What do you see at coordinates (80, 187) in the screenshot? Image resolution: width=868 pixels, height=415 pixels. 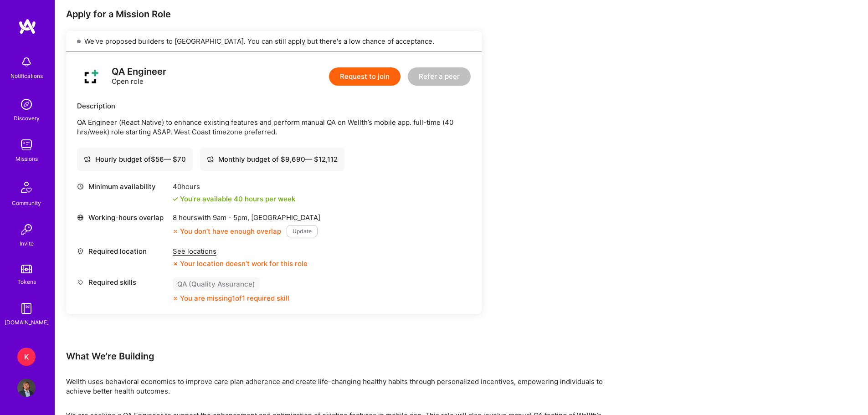 I see `i: icon Clock` at bounding box center [80, 187].